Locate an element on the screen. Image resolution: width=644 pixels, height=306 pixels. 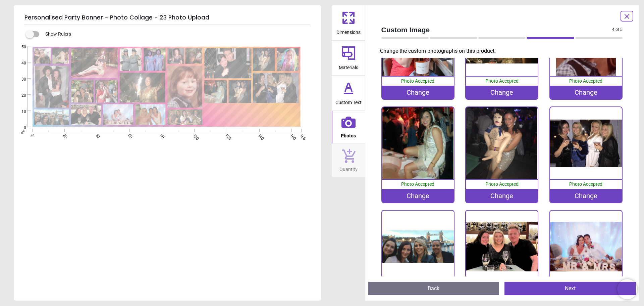
button: Photos is located at coordinates (348, 127).